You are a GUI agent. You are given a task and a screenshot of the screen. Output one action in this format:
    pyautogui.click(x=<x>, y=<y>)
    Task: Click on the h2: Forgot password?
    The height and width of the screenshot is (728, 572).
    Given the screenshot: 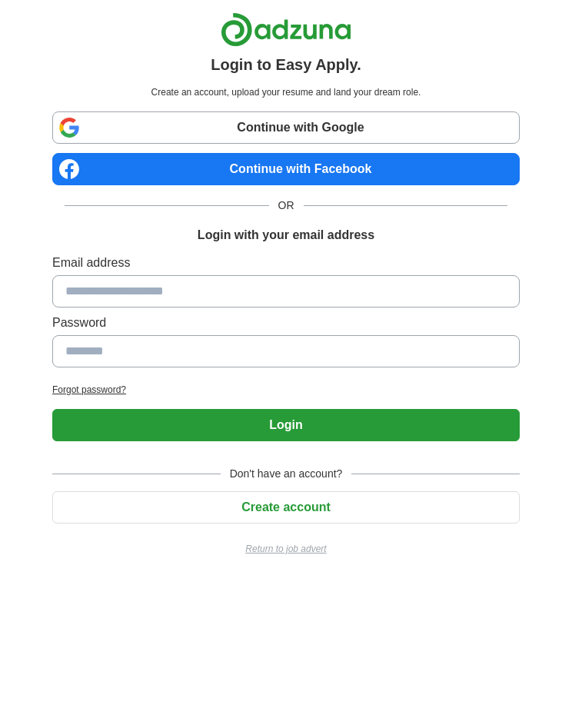 What is the action you would take?
    pyautogui.click(x=286, y=390)
    